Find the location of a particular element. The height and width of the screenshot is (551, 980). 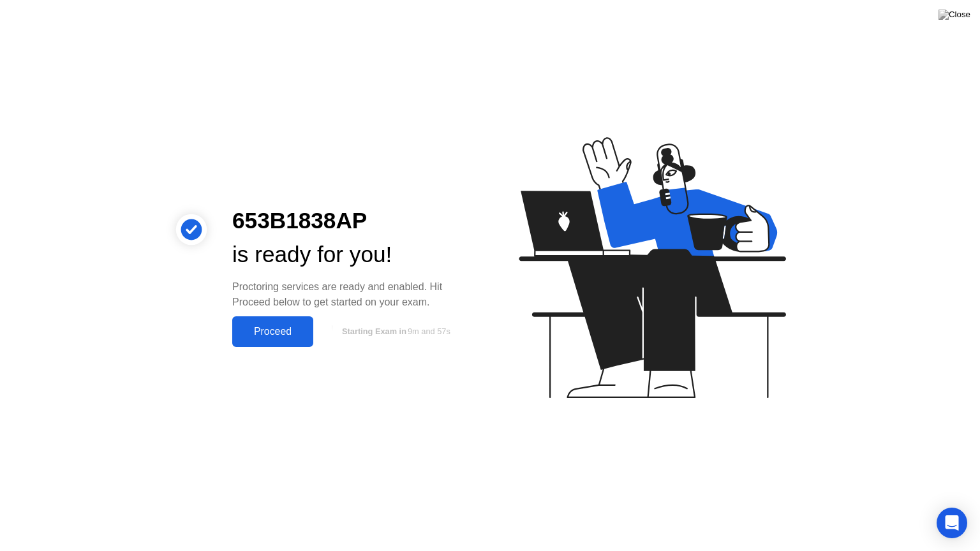

span: 9m and 57s is located at coordinates (429, 331).